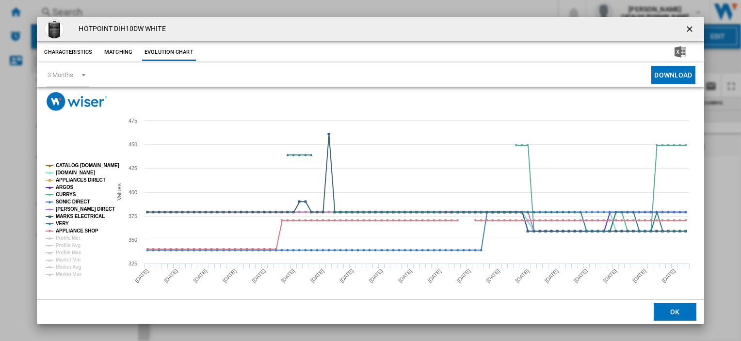 This screenshot has width=741, height=341. Describe the element at coordinates (680, 52) in the screenshot. I see `button: Download in Excel` at that location.